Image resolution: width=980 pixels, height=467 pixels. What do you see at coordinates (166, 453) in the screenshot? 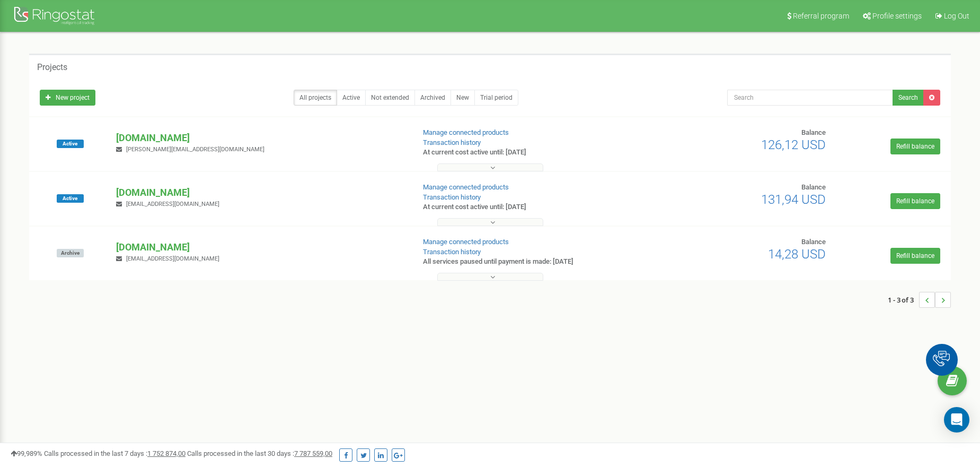
I see `u: 1 752 874,00` at bounding box center [166, 453].